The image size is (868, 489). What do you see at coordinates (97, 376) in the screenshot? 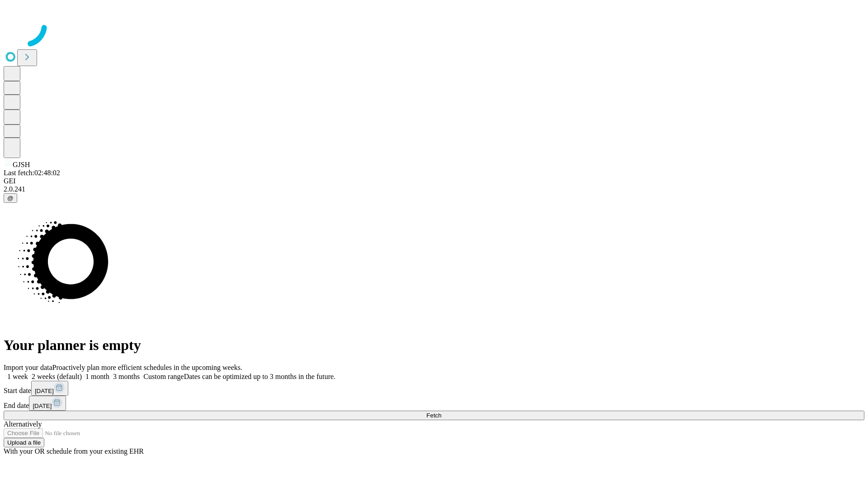
I see `span: 1 month` at bounding box center [97, 376].